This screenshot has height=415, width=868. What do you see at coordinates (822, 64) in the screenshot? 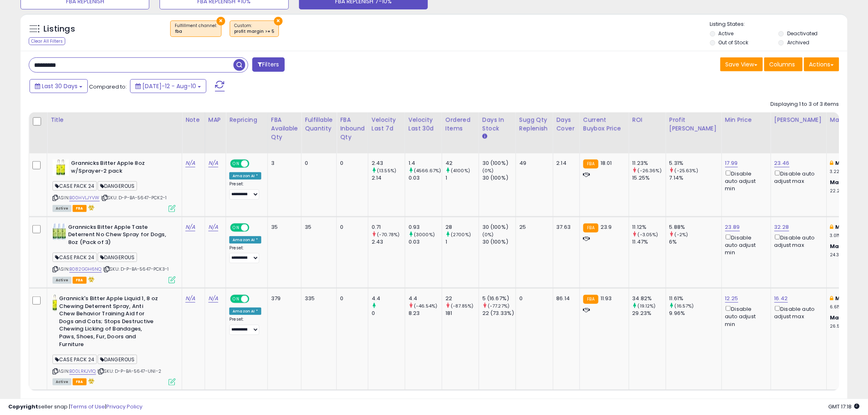
I see `button: Actions` at bounding box center [822, 64].